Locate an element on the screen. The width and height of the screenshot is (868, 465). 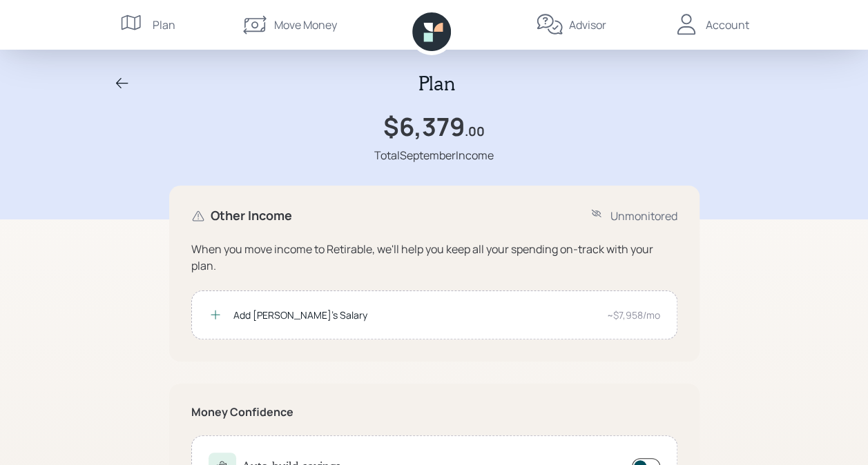
h1: $6,379 is located at coordinates (424, 126).